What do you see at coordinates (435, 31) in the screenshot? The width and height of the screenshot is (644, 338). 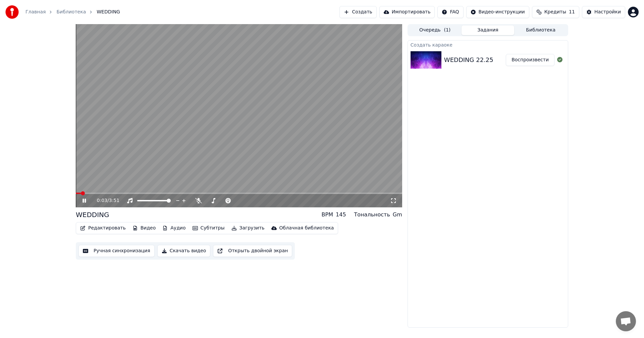 I see `button: Очередь` at bounding box center [435, 31].